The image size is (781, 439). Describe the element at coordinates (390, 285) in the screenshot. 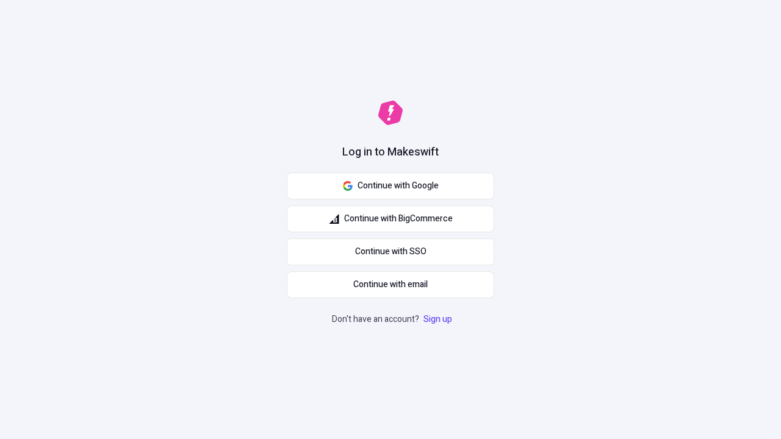

I see `button: Continue with email` at that location.